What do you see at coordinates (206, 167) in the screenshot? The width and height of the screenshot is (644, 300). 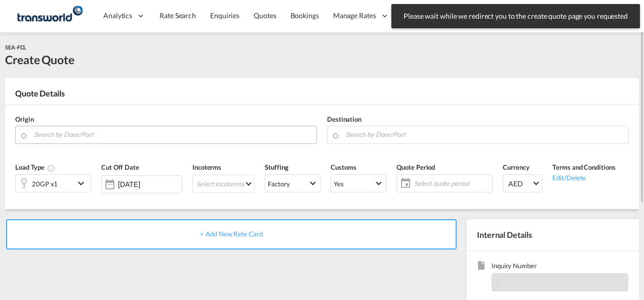 I see `span: Incoterms` at bounding box center [206, 167].